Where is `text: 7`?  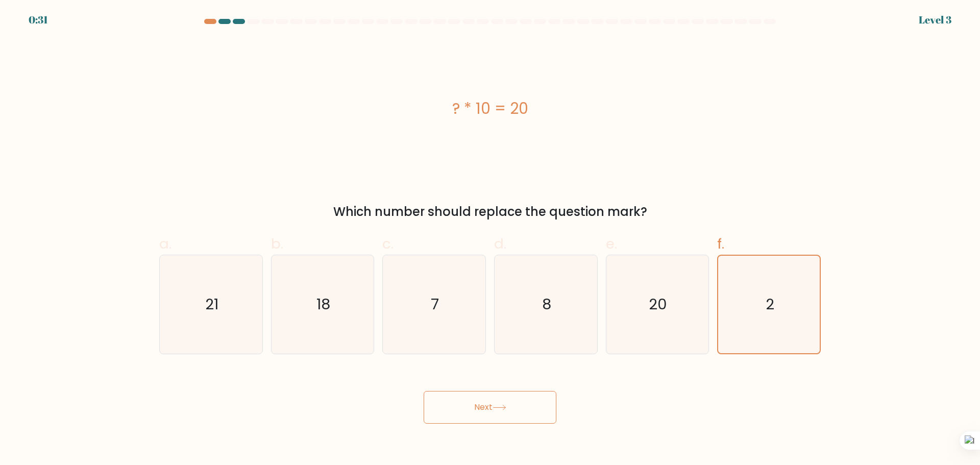
text: 7 is located at coordinates (436, 305).